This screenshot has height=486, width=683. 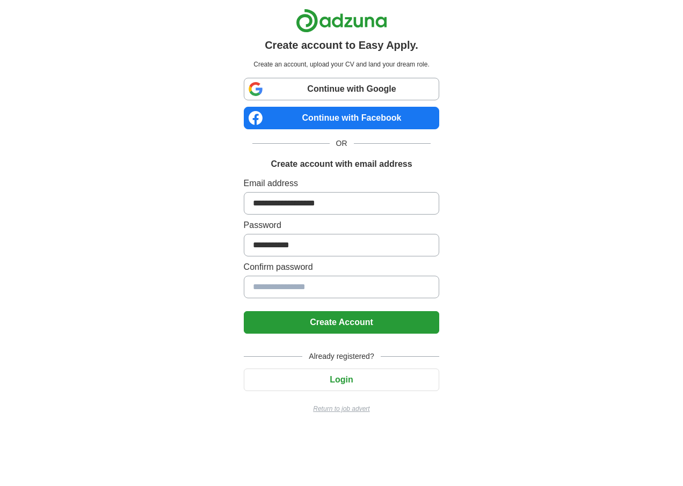 I want to click on a: Return to job advert, so click(x=341, y=409).